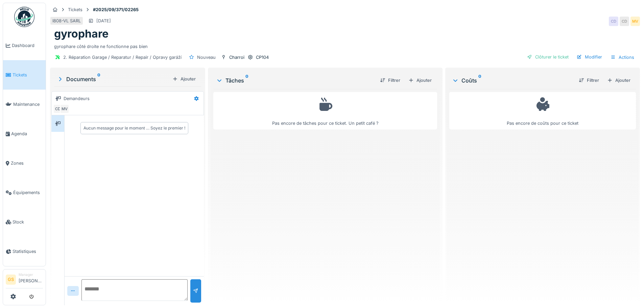 The image size is (644, 308). I want to click on span: Équipements, so click(28, 192).